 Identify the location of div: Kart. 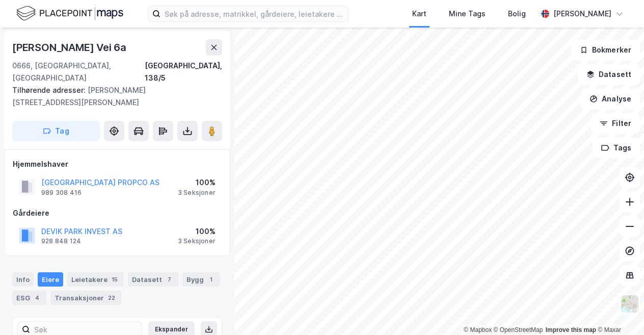
(419, 14).